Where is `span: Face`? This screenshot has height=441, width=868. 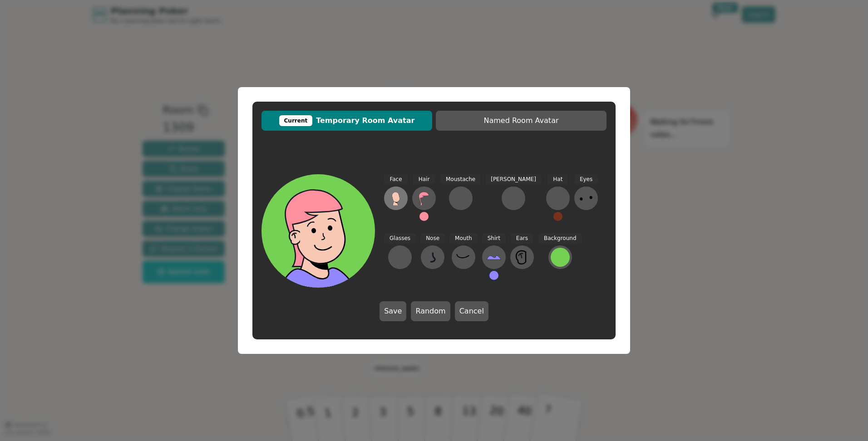 span: Face is located at coordinates (395, 179).